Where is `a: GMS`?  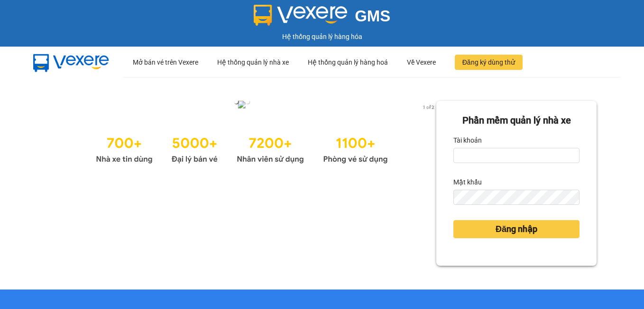
a: GMS is located at coordinates (322, 18).